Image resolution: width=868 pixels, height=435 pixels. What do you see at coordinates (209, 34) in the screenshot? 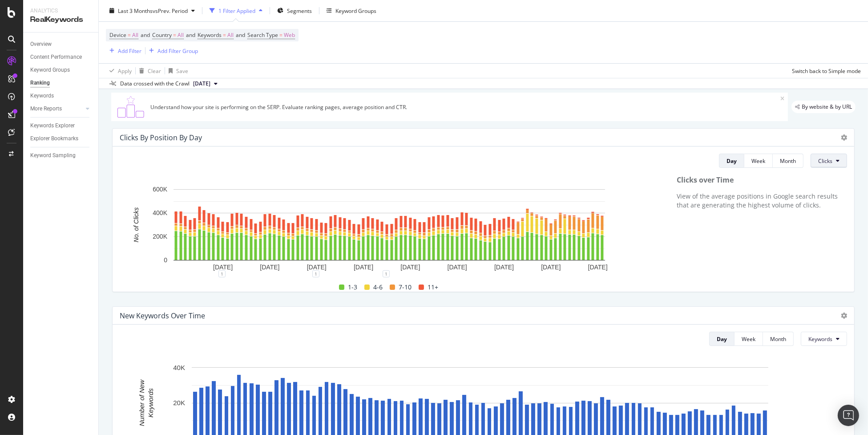
I see `span: Keywords` at bounding box center [209, 34].